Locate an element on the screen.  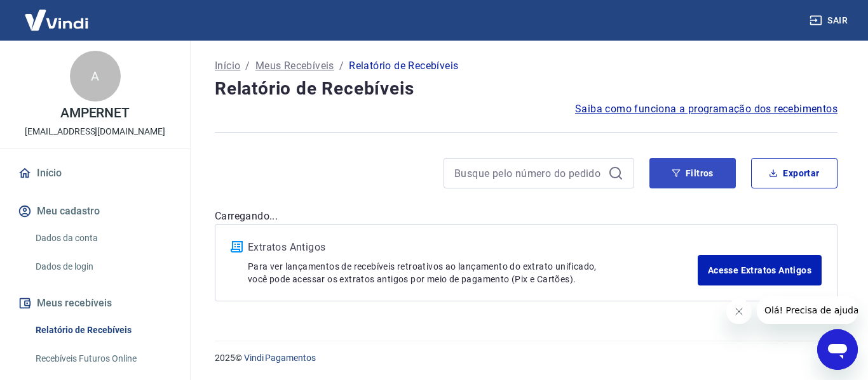
p: Relatório de Recebíveis is located at coordinates (403, 66).